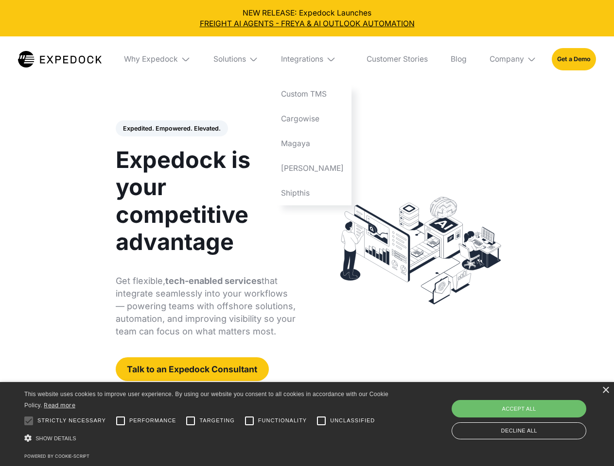  I want to click on a: Read more, so click(59, 405).